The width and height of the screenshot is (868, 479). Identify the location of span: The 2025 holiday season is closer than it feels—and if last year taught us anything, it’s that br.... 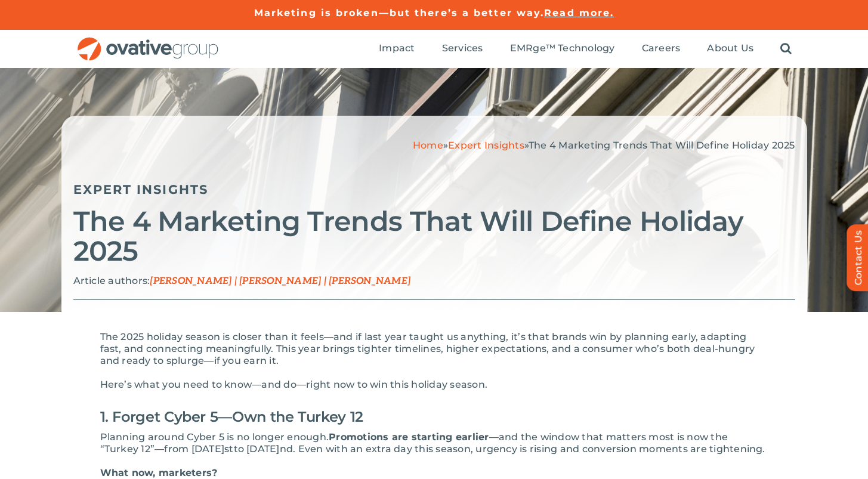
(427, 348).